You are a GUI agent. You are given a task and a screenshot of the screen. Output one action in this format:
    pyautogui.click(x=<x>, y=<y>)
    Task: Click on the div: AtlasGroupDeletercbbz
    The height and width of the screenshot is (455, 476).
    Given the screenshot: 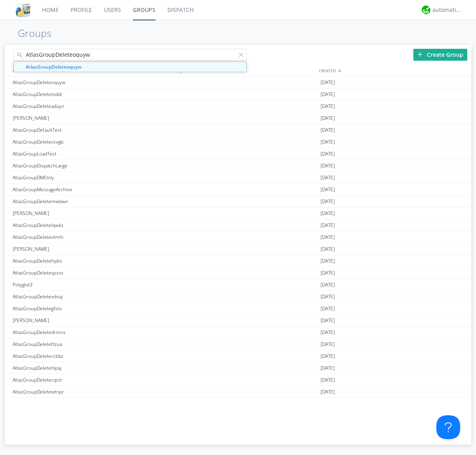 What is the action you would take?
    pyautogui.click(x=87, y=356)
    